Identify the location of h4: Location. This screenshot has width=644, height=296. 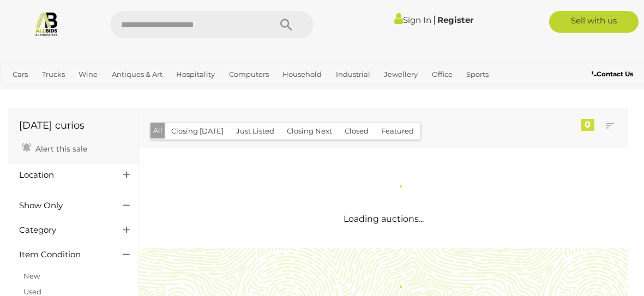
(63, 174).